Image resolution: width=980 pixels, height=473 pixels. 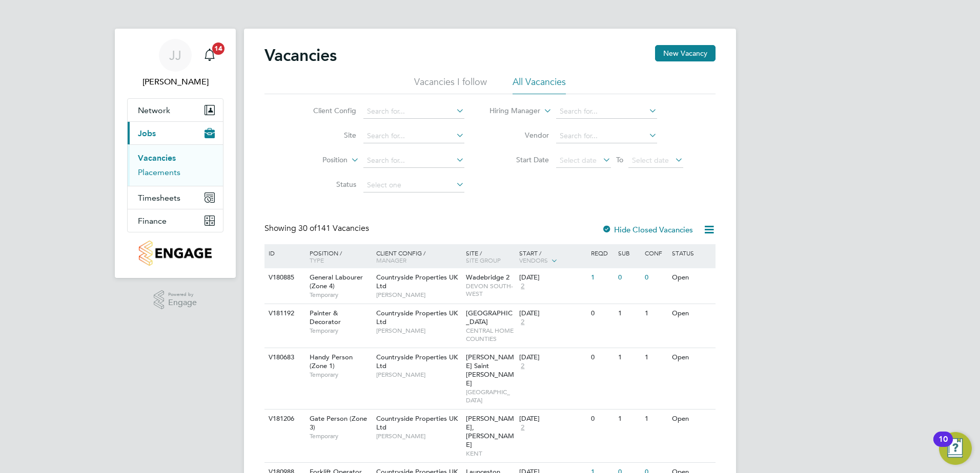 What do you see at coordinates (210, 55) in the screenshot?
I see `a: 14` at bounding box center [210, 55].